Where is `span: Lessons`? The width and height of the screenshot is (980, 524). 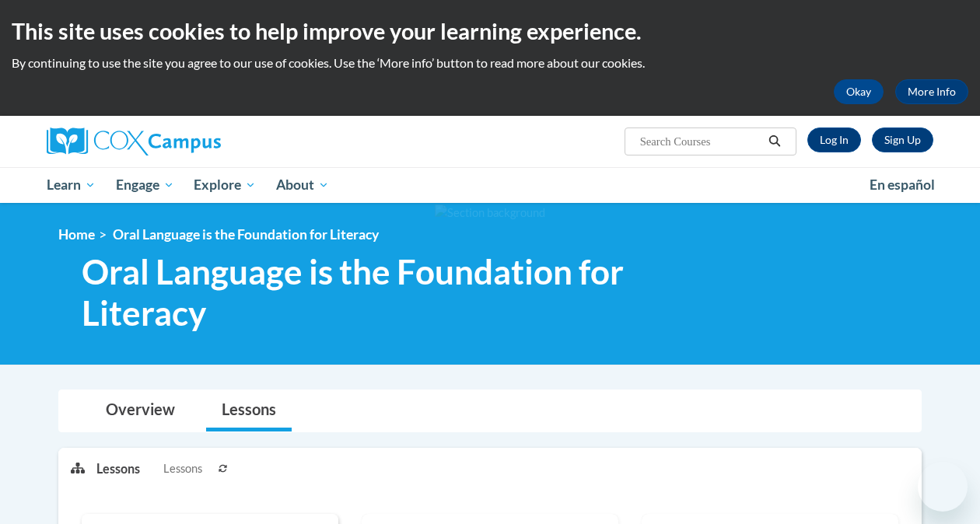
span: Lessons is located at coordinates (183, 469).